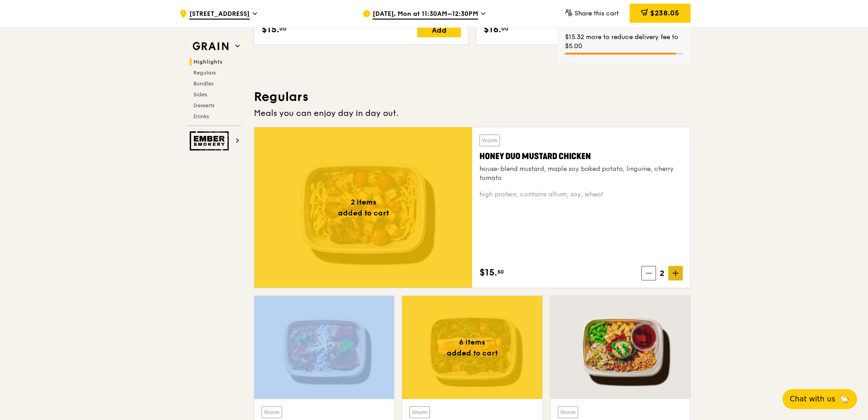 The height and width of the screenshot is (420, 868). Describe the element at coordinates (205, 73) in the screenshot. I see `span: Regulars` at that location.